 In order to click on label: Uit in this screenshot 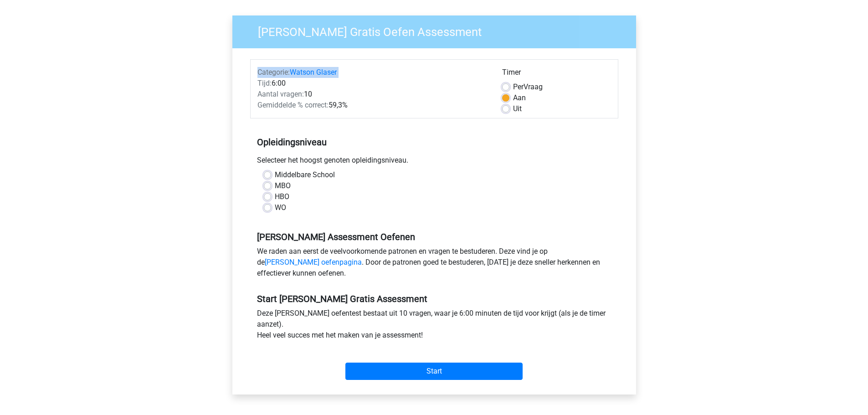, I will do `click(517, 109)`.